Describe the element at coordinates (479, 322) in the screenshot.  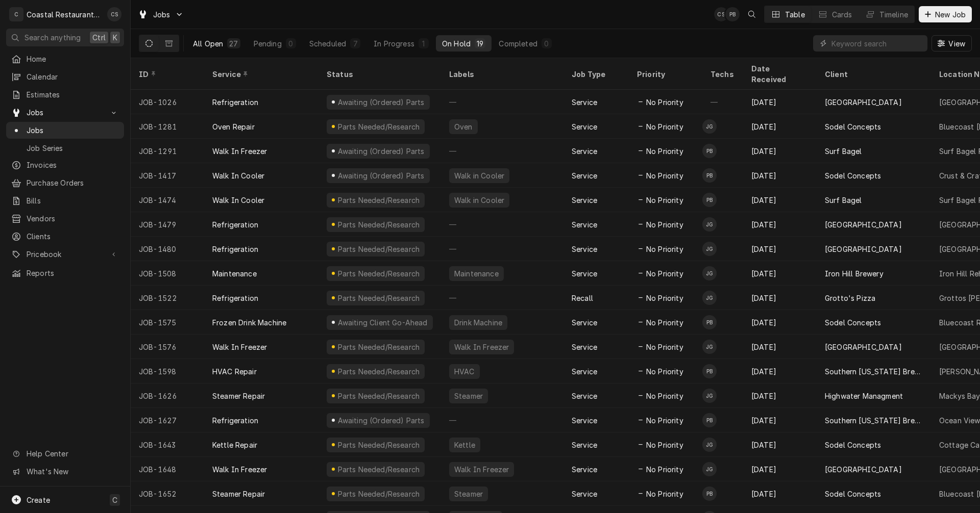
I see `div: Drink Machine` at that location.